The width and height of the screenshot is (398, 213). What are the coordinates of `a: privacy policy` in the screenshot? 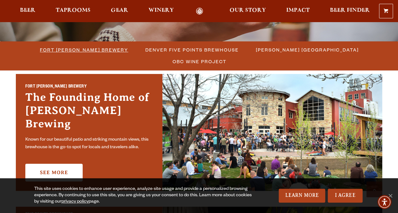 It's located at (75, 202).